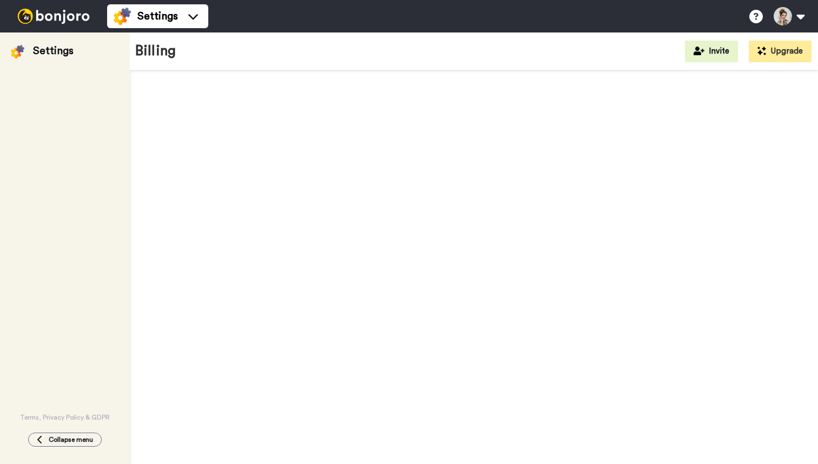 The width and height of the screenshot is (818, 464). What do you see at coordinates (54, 16) in the screenshot?
I see `img: bj-logo-header-white.svg` at bounding box center [54, 16].